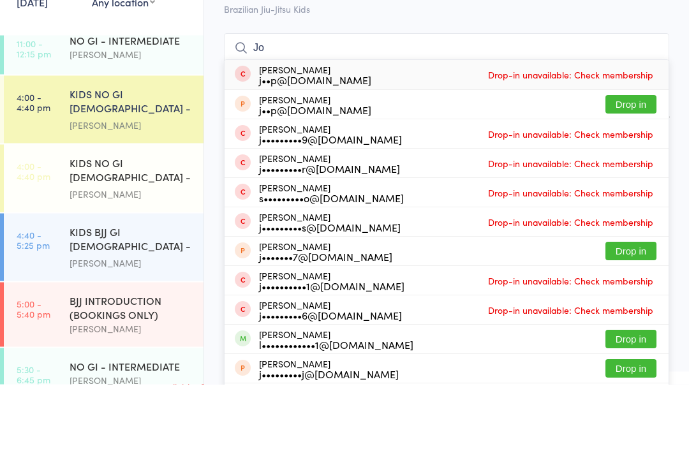 This screenshot has height=465, width=689. I want to click on div: BJJ INTRODUCTION (BOOKINGS ONLY), so click(131, 388).